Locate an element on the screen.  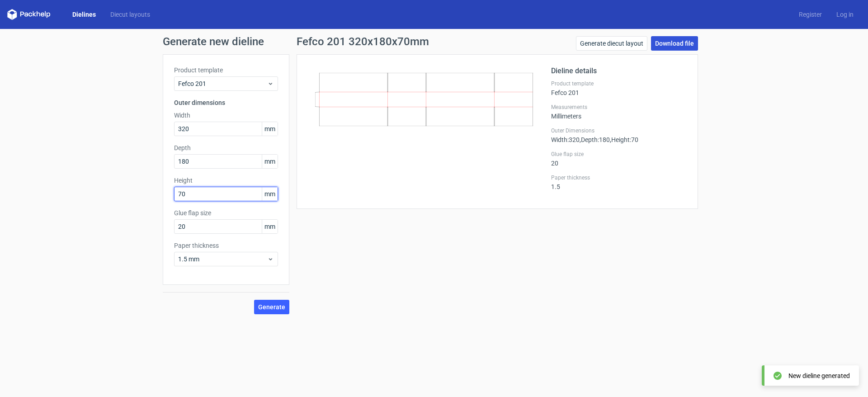
span: Width : 320 is located at coordinates (565, 140).